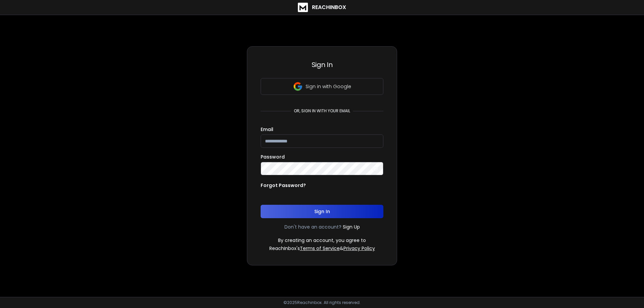 This screenshot has width=644, height=308. What do you see at coordinates (273, 157) in the screenshot?
I see `label: Password` at bounding box center [273, 157].